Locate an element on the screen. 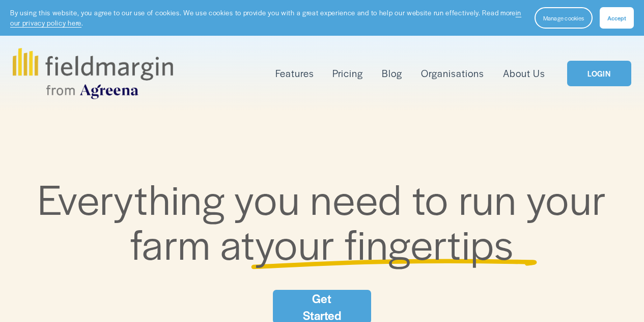 The image size is (644, 322). p: By using this website, you agree to our use of cookies. We use cookies to provide you with a grea... is located at coordinates (267, 17).